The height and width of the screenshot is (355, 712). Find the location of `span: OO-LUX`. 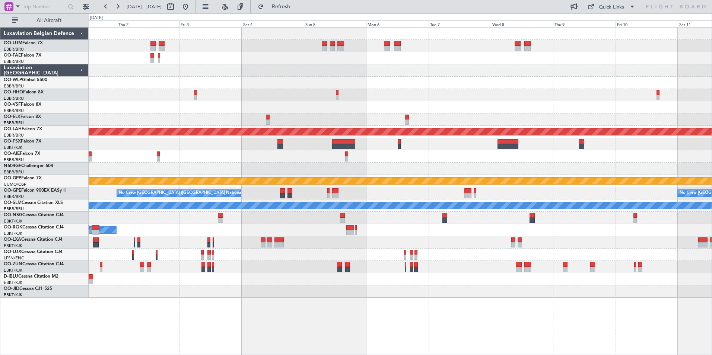

span: OO-LUX is located at coordinates (12, 252).